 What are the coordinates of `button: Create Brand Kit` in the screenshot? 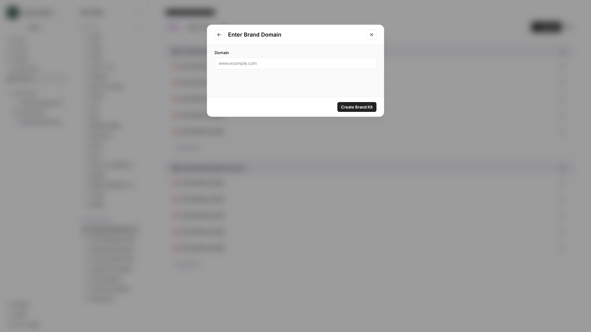 It's located at (357, 107).